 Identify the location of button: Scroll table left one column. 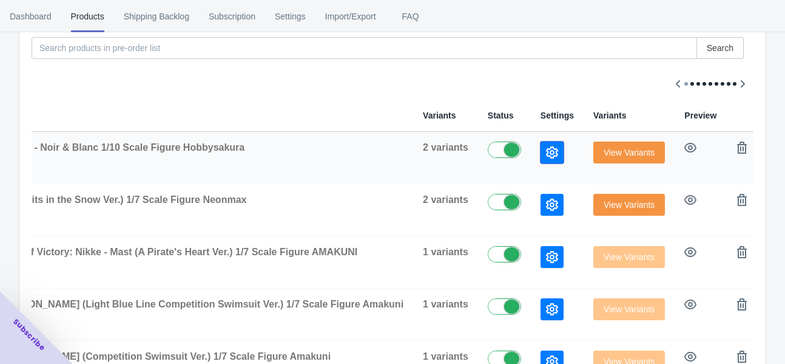
(679, 84).